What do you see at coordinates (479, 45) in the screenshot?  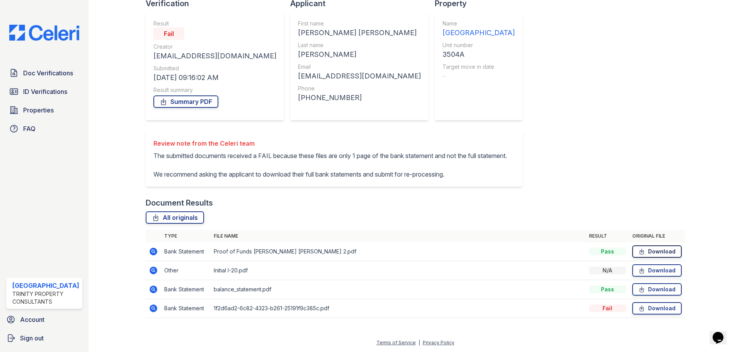 I see `div: Unit number` at bounding box center [479, 45].